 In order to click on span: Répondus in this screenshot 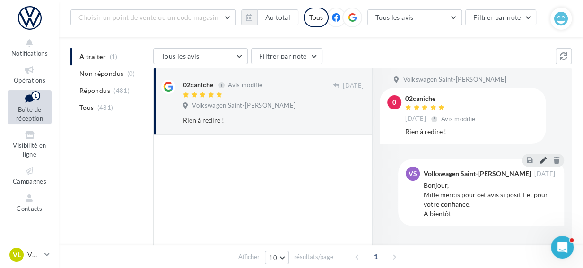, I will do `click(95, 91)`.